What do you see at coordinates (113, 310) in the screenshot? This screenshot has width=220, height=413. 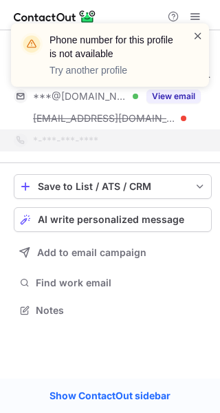 I see `button: Notes` at bounding box center [113, 310].